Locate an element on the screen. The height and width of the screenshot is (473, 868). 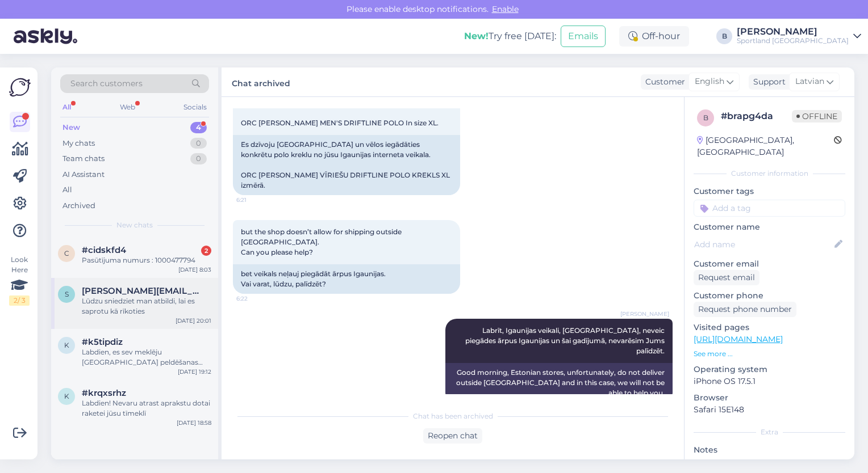
span: sandra.gorjacko@inbox.lv is located at coordinates (141, 291).